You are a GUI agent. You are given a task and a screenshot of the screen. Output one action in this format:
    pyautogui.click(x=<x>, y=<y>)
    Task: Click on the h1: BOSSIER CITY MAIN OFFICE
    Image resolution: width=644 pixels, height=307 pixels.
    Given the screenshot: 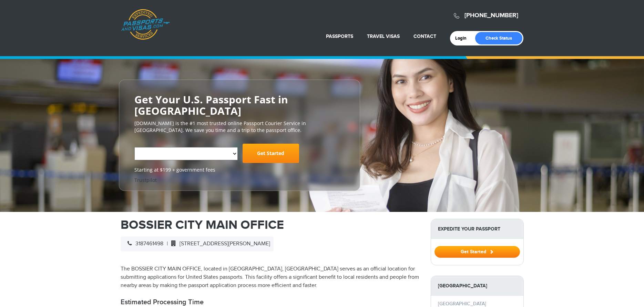 What is the action you would take?
    pyautogui.click(x=271, y=225)
    